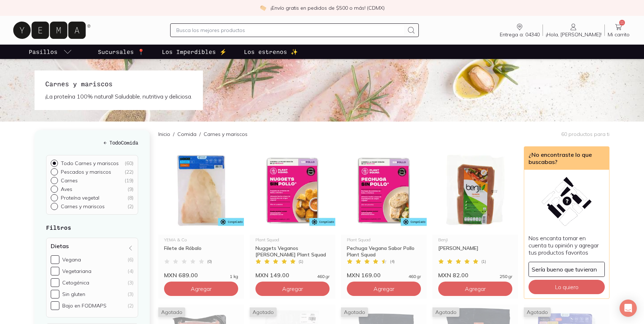 This screenshot has height=324, width=644. I want to click on div: Sin gluten, so click(74, 294).